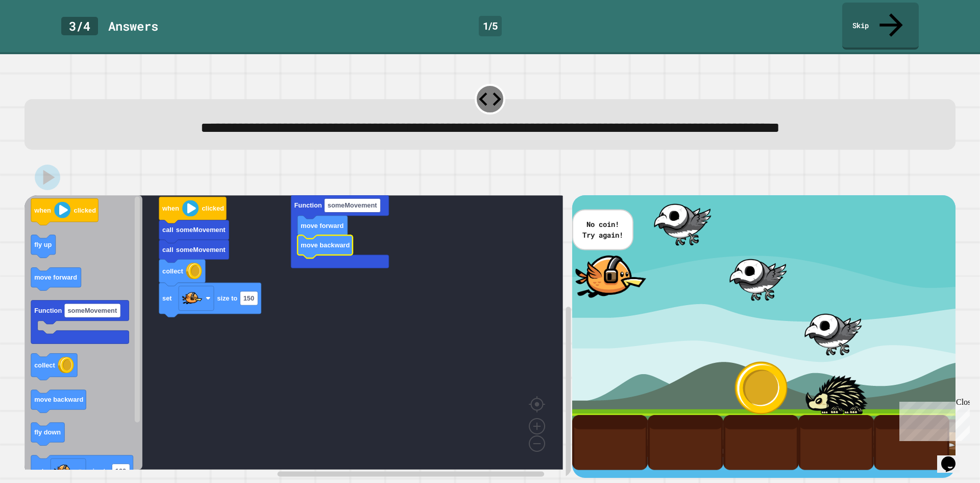  Describe the element at coordinates (880, 26) in the screenshot. I see `a: Skip` at that location.